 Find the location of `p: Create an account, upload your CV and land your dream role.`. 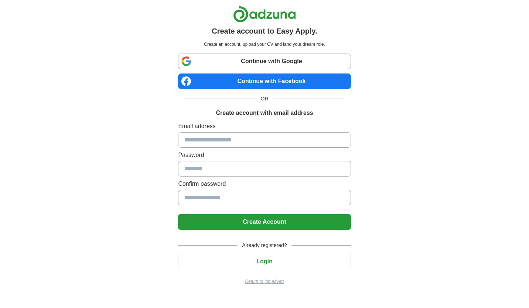

p: Create an account, upload your CV and land your dream role. is located at coordinates (264, 44).